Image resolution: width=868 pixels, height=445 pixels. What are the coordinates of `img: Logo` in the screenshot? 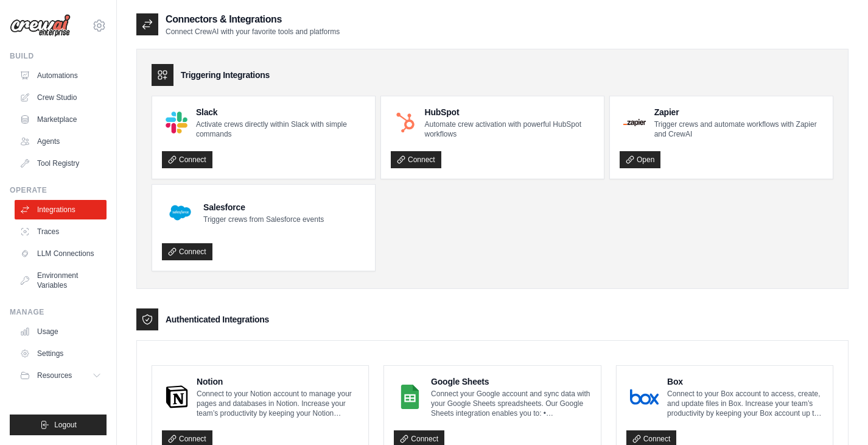 It's located at (40, 25).